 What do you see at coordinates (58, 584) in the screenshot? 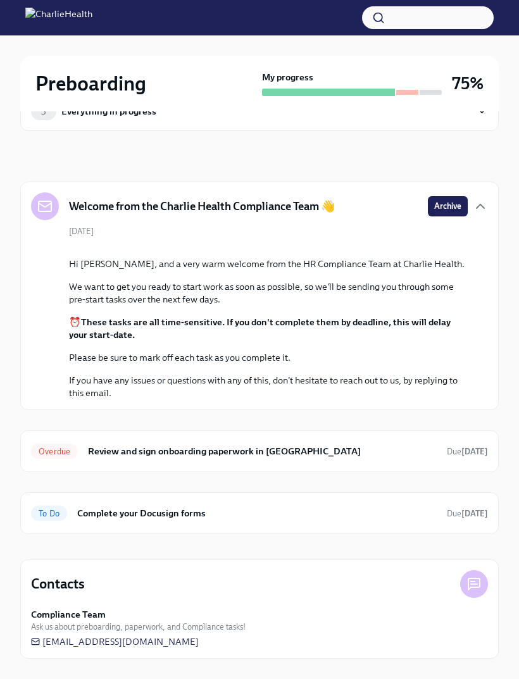
I see `h4: Contacts` at bounding box center [58, 584].